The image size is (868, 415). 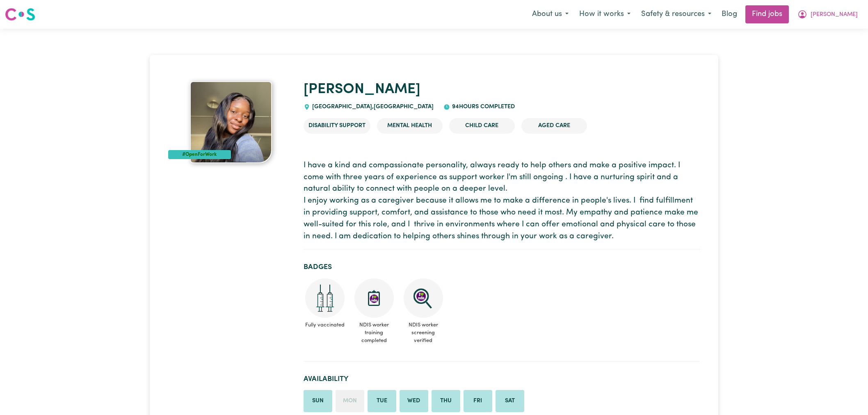 I want to click on button: My Account, so click(x=828, y=14).